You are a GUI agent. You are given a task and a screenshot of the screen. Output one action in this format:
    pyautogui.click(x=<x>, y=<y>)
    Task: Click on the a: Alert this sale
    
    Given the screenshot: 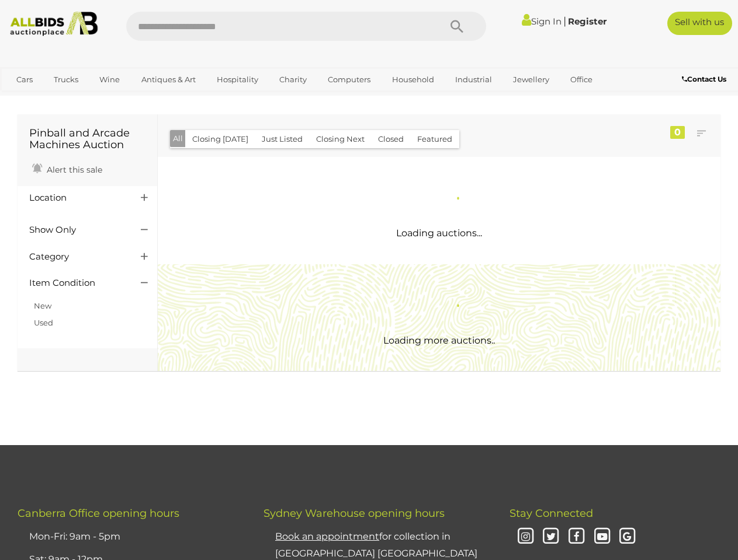 What is the action you would take?
    pyautogui.click(x=67, y=169)
    